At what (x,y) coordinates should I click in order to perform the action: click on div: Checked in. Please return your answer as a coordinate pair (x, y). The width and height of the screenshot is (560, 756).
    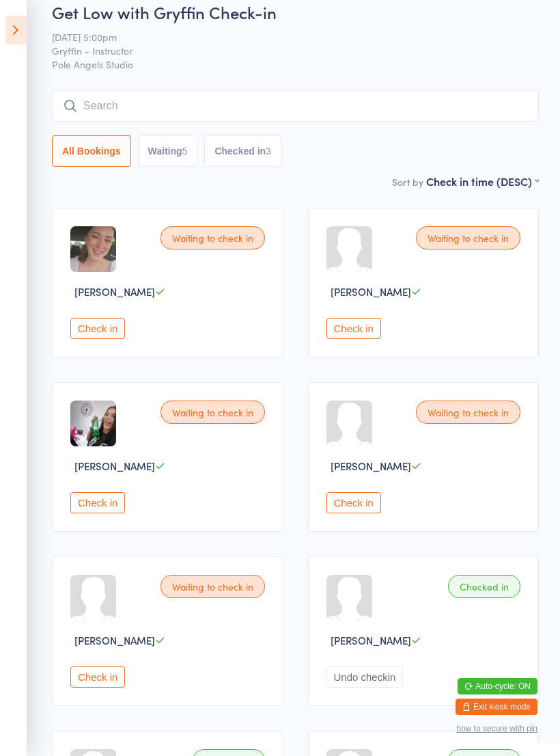
    Looking at the image, I should click on (485, 587).